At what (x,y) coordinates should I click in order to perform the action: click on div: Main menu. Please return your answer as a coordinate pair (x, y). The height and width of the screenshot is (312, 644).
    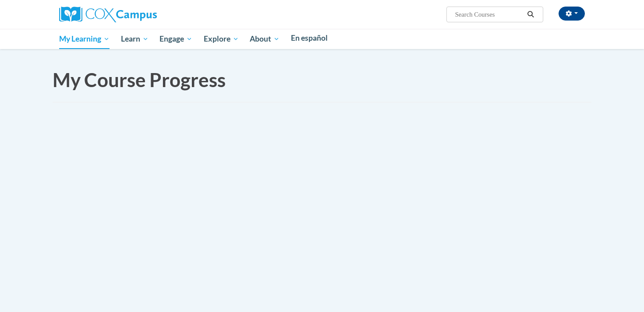
    Looking at the image, I should click on (322, 39).